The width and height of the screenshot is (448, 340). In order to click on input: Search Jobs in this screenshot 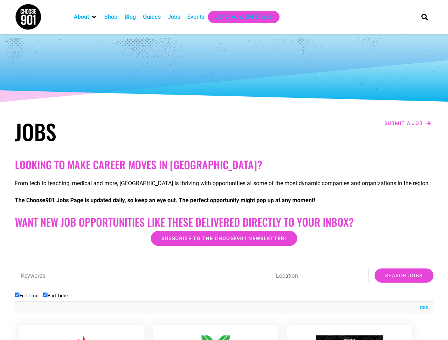, I will do `click(403, 276)`.